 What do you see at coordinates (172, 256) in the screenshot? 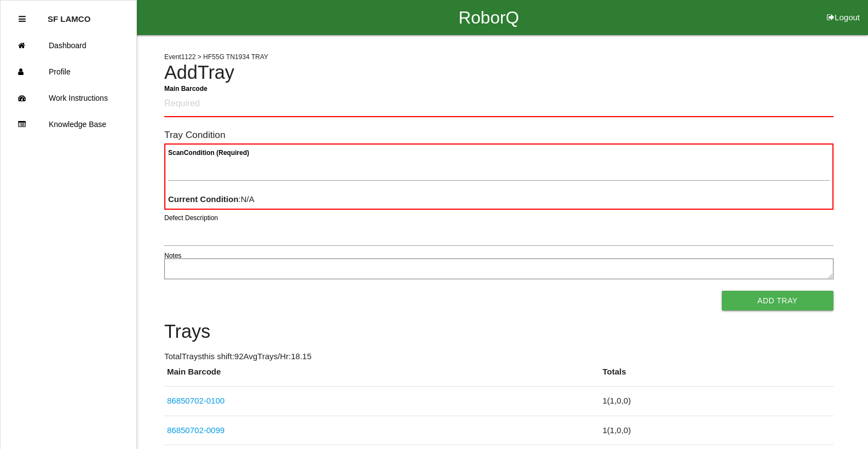
I see `label: Notes` at bounding box center [172, 256].